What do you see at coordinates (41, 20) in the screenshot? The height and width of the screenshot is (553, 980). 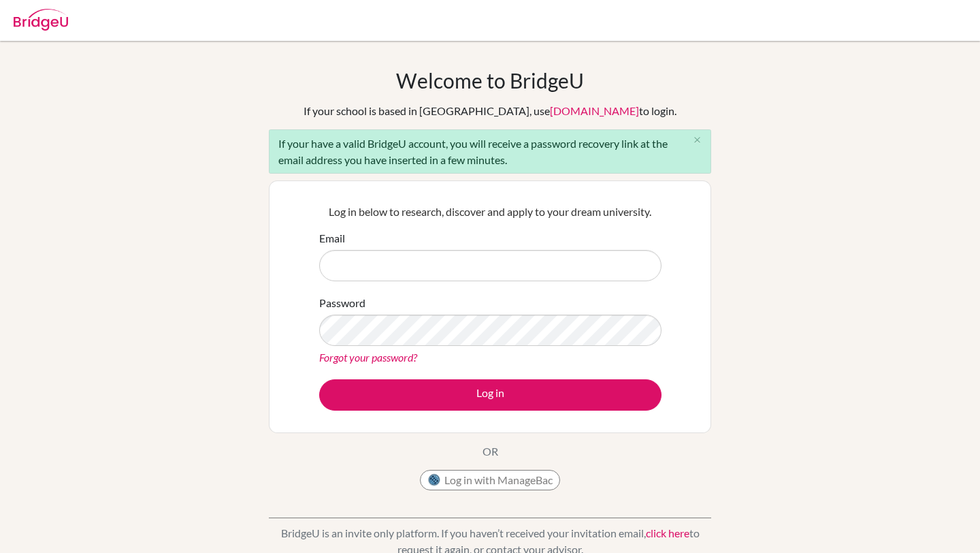 I see `img: Bridge-U` at bounding box center [41, 20].